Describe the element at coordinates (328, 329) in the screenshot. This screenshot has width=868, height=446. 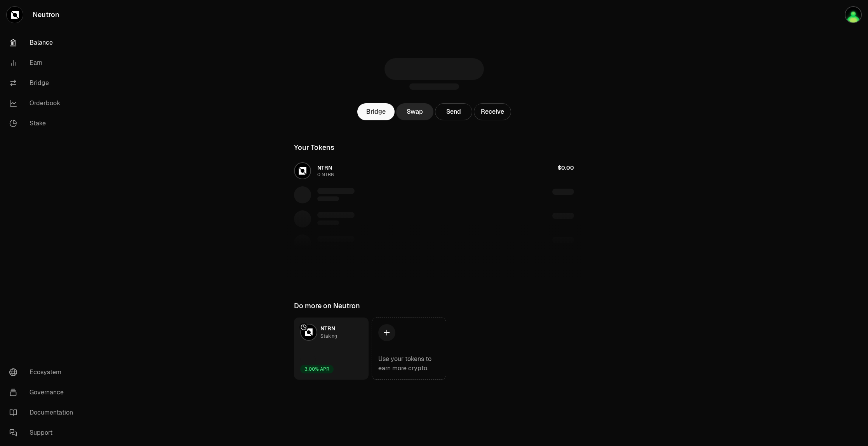
I see `span: NTRN` at that location.